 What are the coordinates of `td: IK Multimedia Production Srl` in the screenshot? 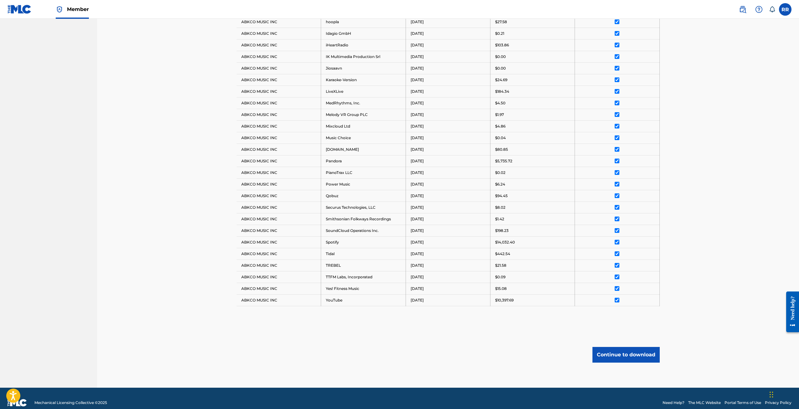 It's located at (363, 56).